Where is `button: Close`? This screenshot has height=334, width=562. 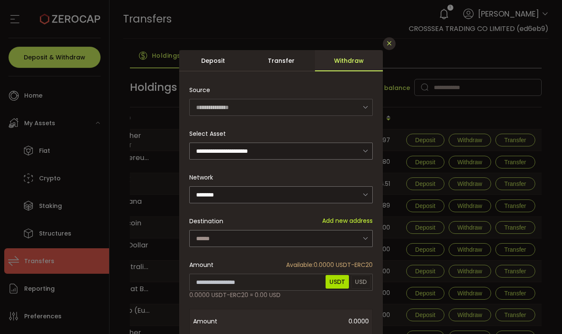 button: Close is located at coordinates (389, 44).